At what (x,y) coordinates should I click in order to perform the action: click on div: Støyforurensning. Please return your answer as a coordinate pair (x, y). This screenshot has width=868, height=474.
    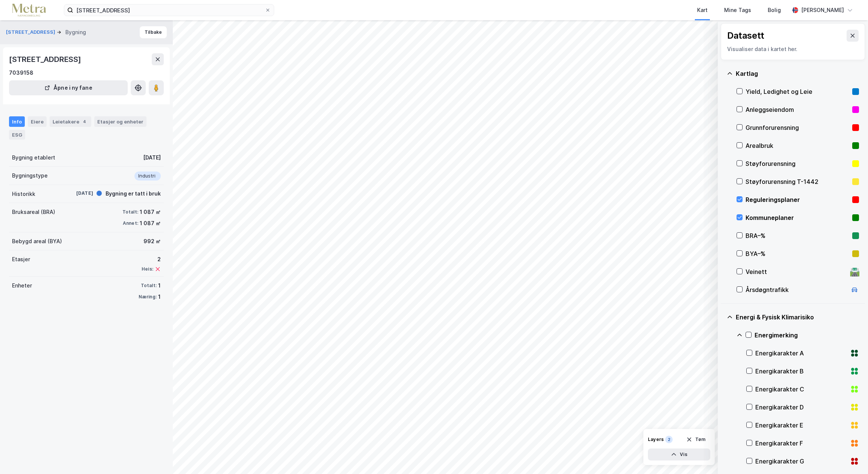
    Looking at the image, I should click on (798, 163).